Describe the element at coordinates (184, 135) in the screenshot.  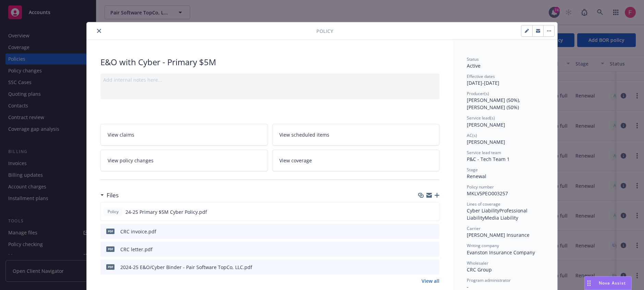
I see `a: View claims` at that location.